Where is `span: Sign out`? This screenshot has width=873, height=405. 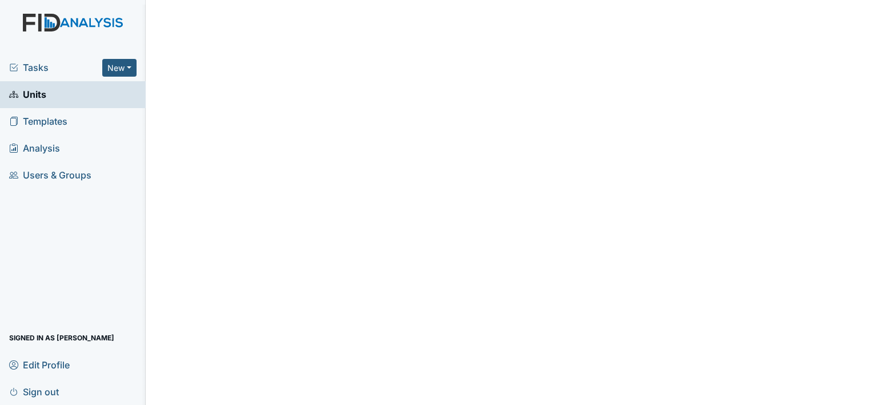
span: Sign out is located at coordinates (34, 391).